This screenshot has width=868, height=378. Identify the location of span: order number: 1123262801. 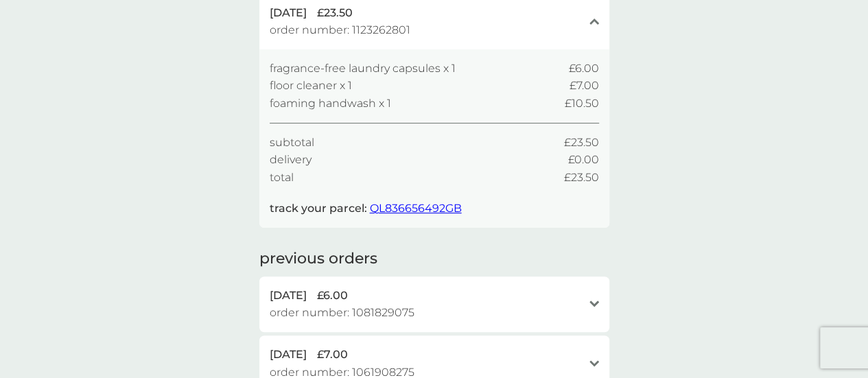
(340, 30).